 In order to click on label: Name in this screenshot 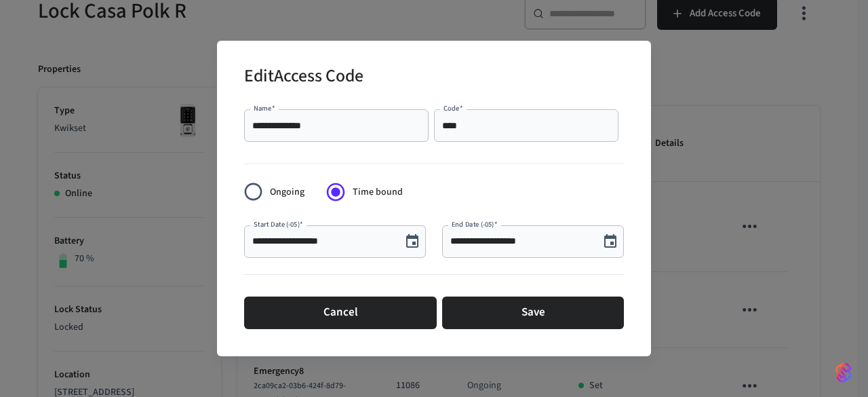, I will do `click(265, 108)`.